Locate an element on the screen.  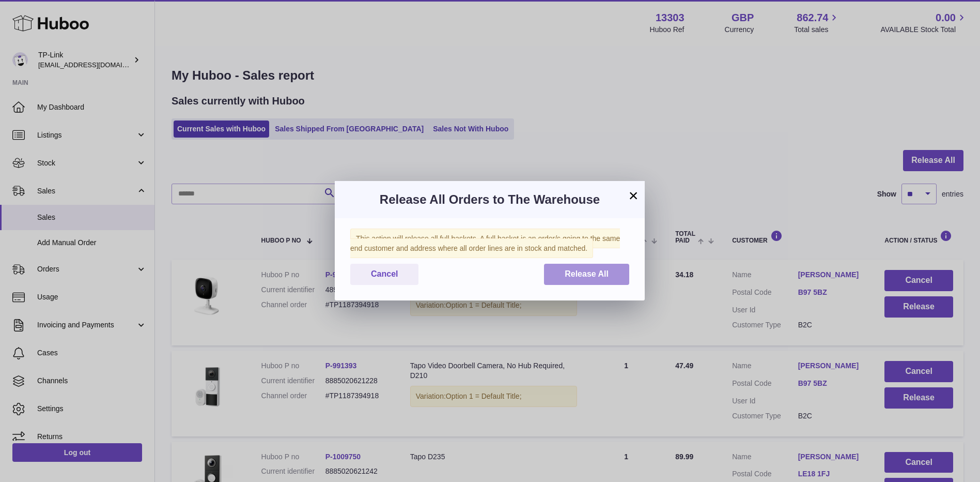
span: Release All is located at coordinates (586, 274).